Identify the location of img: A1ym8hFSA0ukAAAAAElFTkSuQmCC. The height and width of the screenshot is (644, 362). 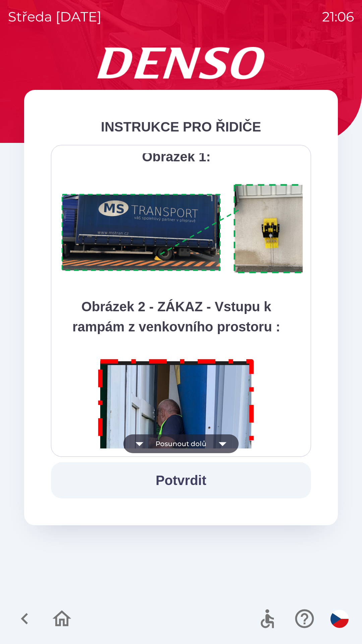
(189, 228).